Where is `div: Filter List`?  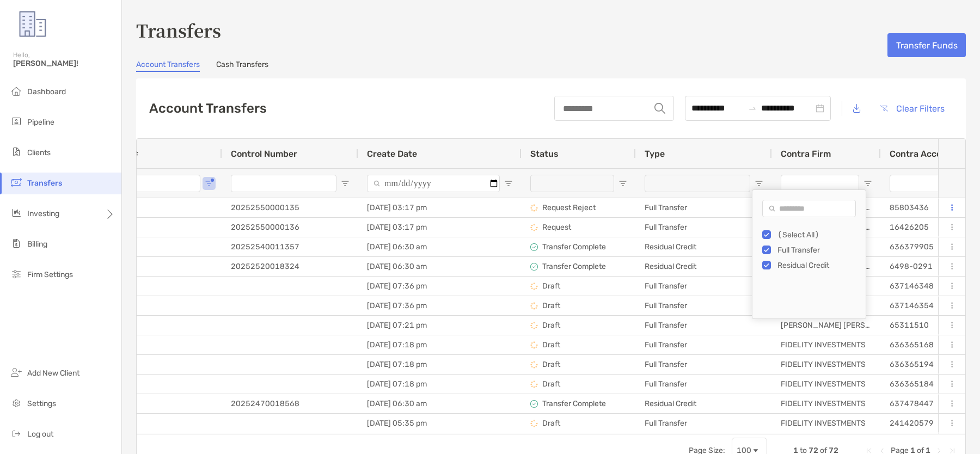
div: Filter List is located at coordinates (809, 250).